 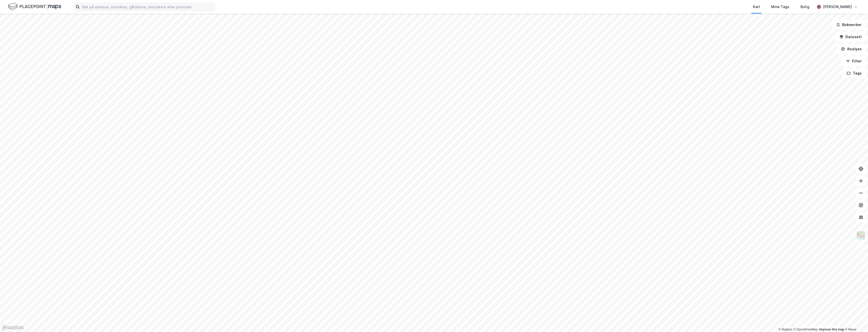 What do you see at coordinates (805, 7) in the screenshot?
I see `div: Bolig` at bounding box center [805, 7].